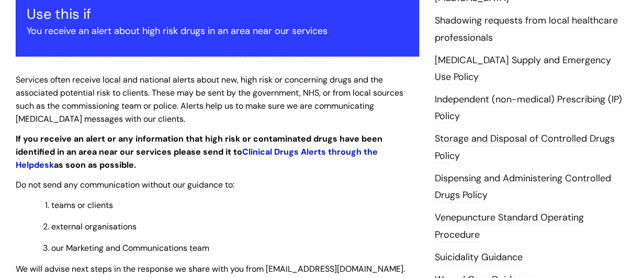  Describe the element at coordinates (509, 227) in the screenshot. I see `a: Venepuncture Standard Operating Procedure` at that location.